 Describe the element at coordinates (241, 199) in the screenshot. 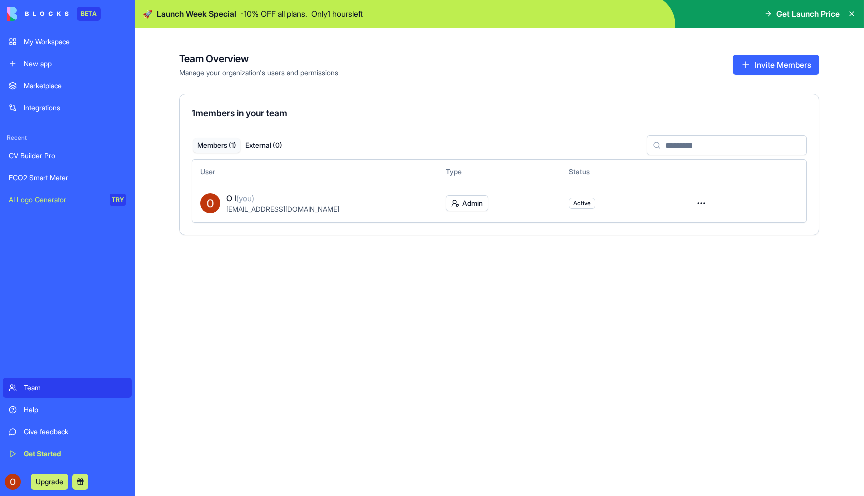

I see `span: O I` at that location.